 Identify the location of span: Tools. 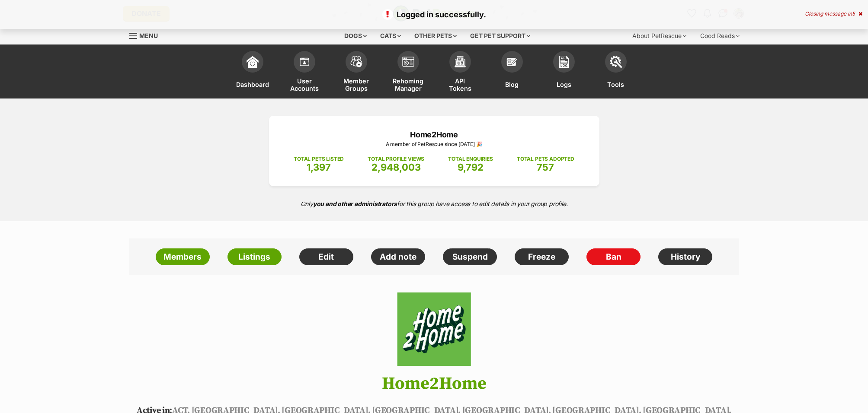
(616, 84).